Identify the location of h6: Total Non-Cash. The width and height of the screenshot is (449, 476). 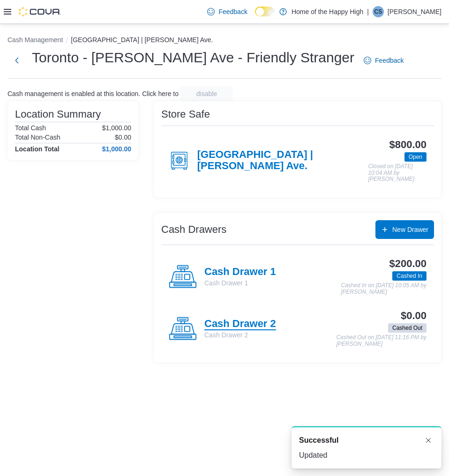
(37, 137).